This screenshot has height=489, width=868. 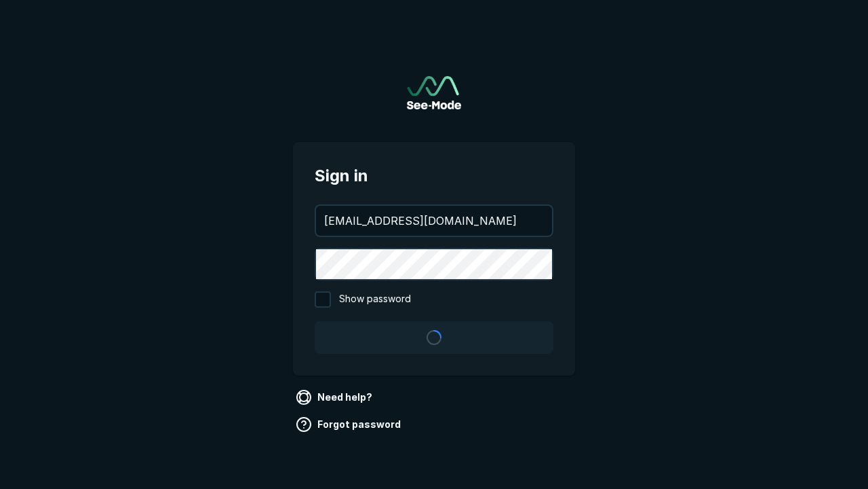 I want to click on a: Forgot password, so click(x=349, y=424).